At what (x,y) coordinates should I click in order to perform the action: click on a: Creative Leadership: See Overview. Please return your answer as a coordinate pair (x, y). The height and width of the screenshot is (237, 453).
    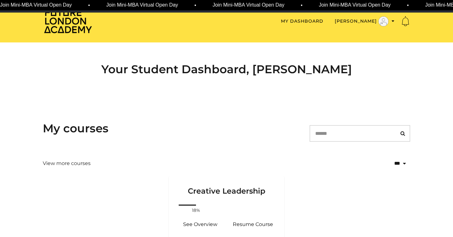
    Looking at the image, I should click on (200, 224).